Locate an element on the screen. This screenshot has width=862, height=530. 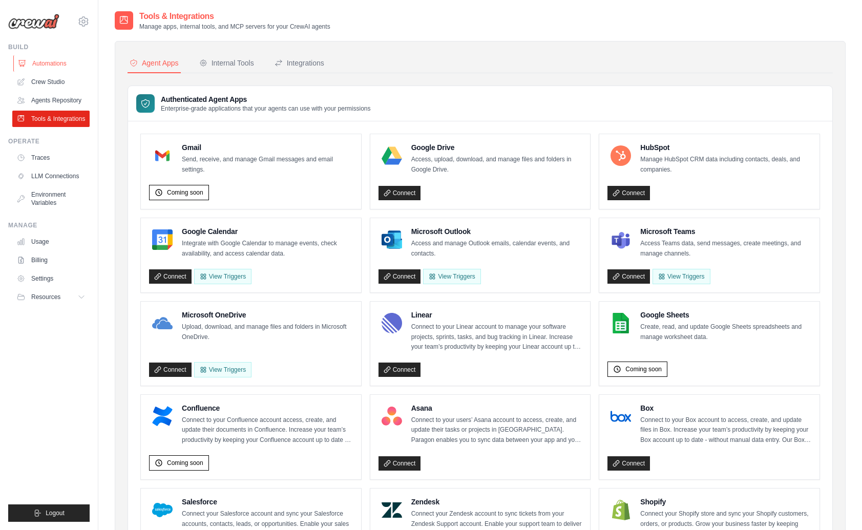
p: Connect to your users’ Asana account to access, create, and update their tasks or projects in [GE... is located at coordinates (497, 430).